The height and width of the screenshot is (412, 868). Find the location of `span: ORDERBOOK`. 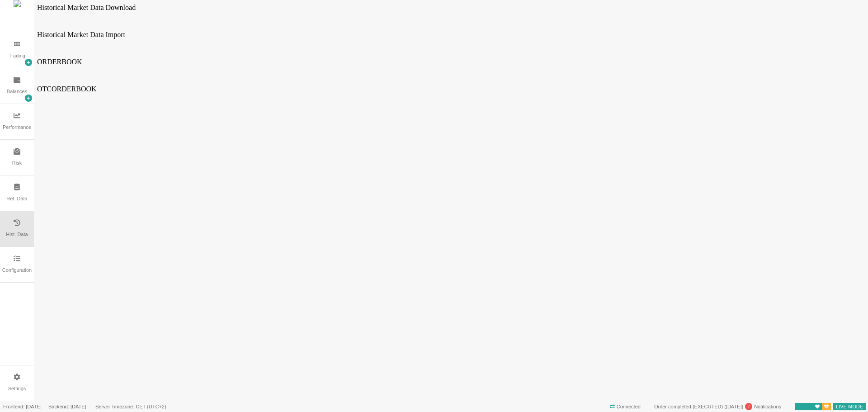

span: ORDERBOOK is located at coordinates (24, 61).